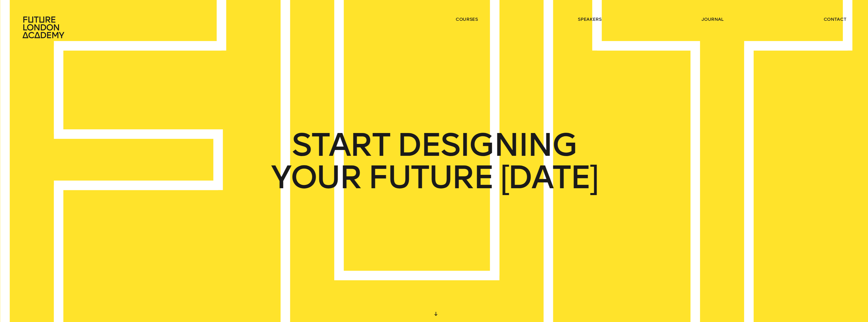 The width and height of the screenshot is (868, 322). What do you see at coordinates (835, 20) in the screenshot?
I see `a: contact` at bounding box center [835, 20].